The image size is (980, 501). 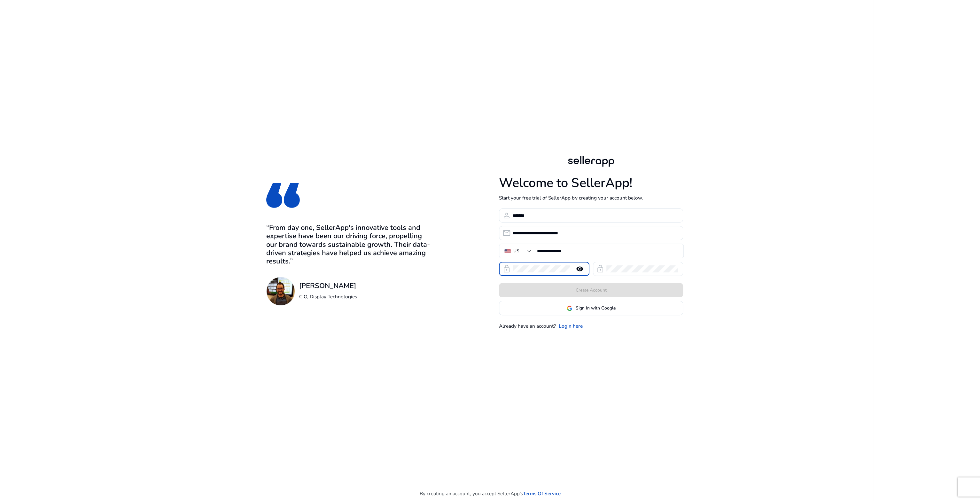 I want to click on span: Sign In with Google, so click(x=596, y=308).